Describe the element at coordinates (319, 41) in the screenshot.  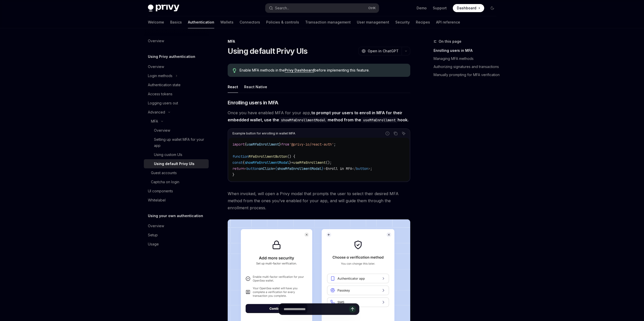
I see `div: MFA` at that location.